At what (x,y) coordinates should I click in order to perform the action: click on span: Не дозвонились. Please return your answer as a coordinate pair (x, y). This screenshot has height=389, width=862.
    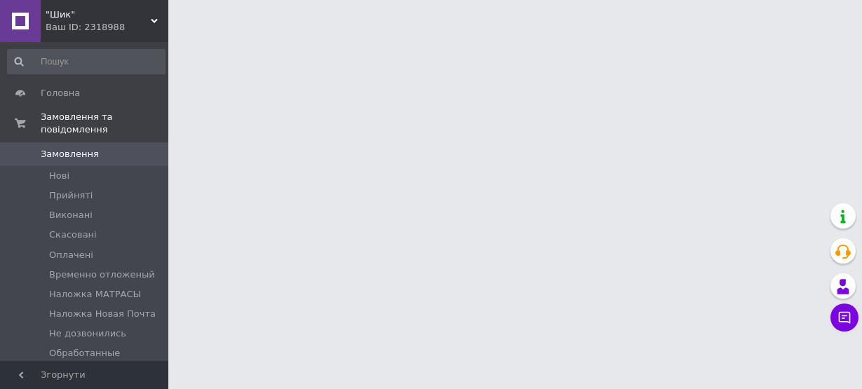
    Looking at the image, I should click on (88, 334).